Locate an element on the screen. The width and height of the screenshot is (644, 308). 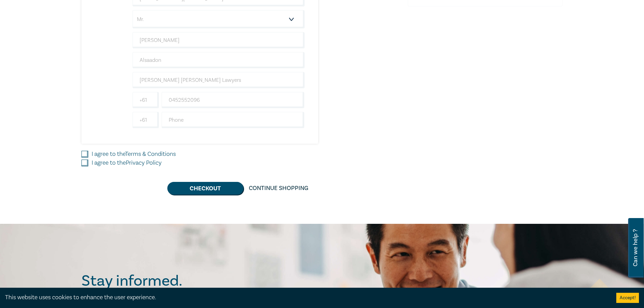
input: Mobile* is located at coordinates (233, 100).